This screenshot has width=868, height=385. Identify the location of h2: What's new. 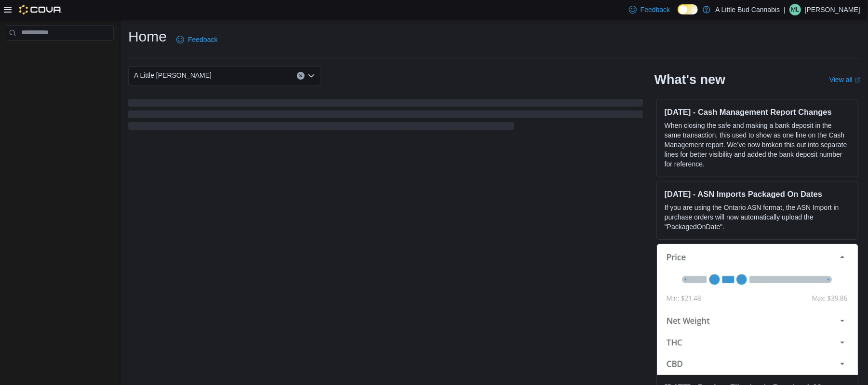
(690, 79).